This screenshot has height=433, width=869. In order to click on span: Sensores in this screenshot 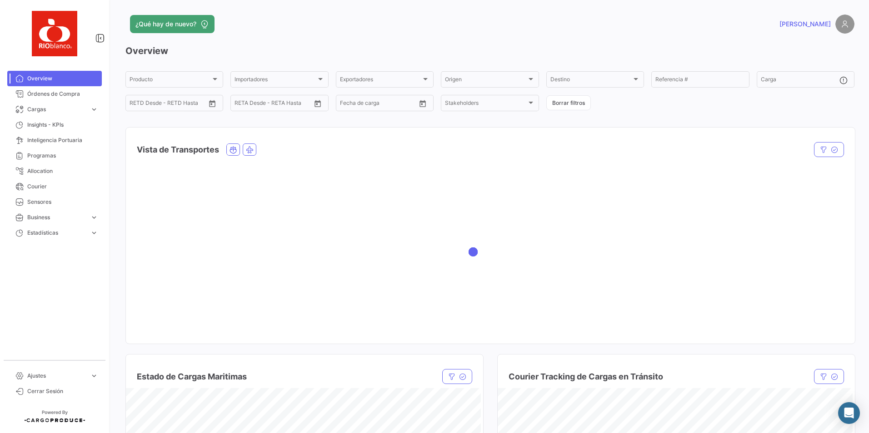, I will do `click(63, 202)`.